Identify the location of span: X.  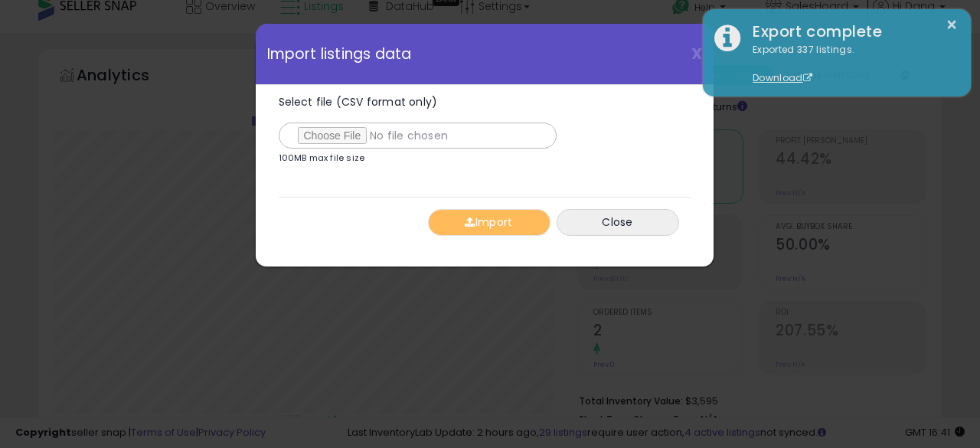
(697, 54).